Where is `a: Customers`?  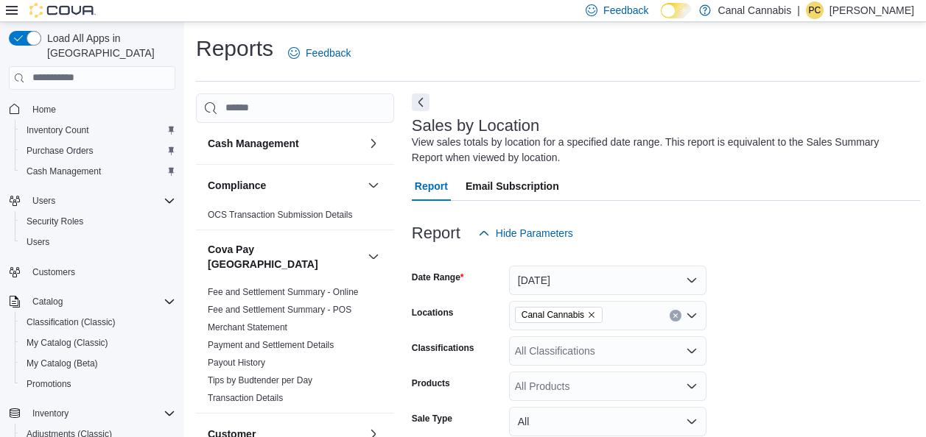 a: Customers is located at coordinates (54, 272).